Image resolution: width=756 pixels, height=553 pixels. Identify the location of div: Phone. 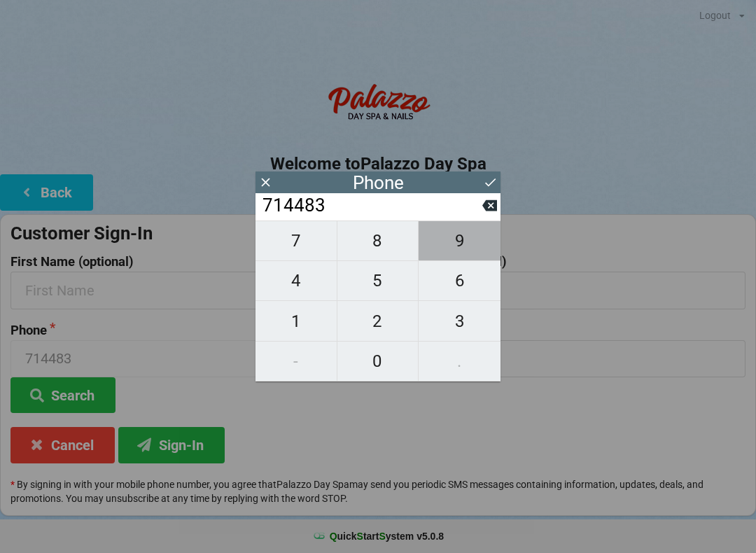
(378, 183).